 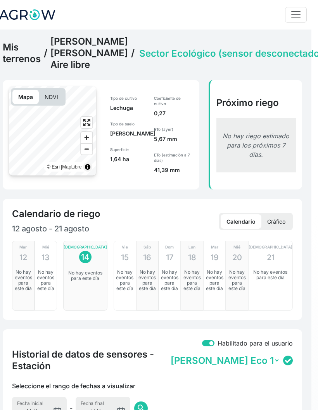 What do you see at coordinates (147, 257) in the screenshot?
I see `p: 16` at bounding box center [147, 257].